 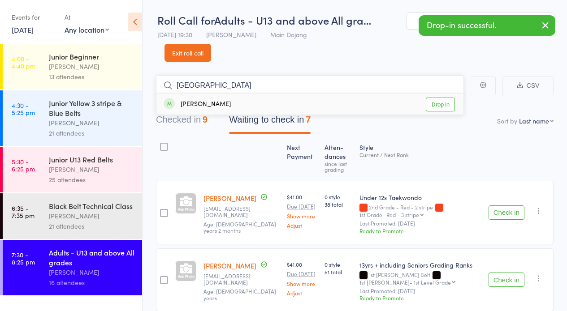 What do you see at coordinates (486, 26) in the screenshot?
I see `div: Drop-in successful.` at bounding box center [486, 26].